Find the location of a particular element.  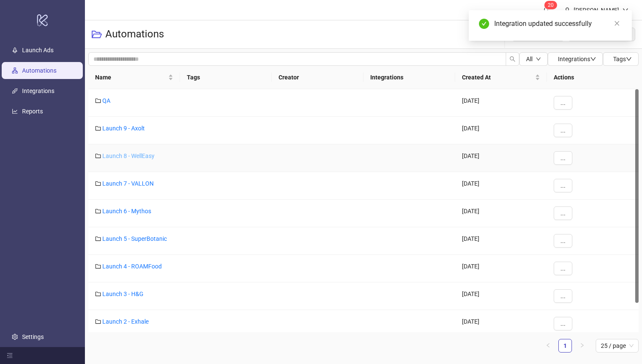

span: Integrations is located at coordinates (577, 59).